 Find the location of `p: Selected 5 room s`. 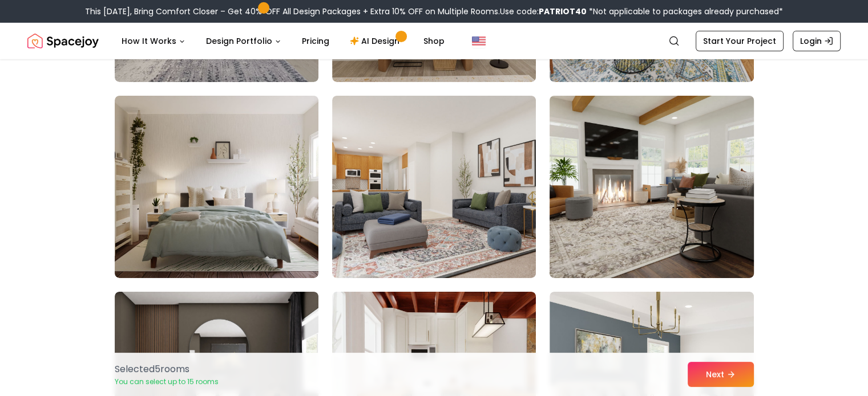

p: Selected 5 room s is located at coordinates (167, 369).